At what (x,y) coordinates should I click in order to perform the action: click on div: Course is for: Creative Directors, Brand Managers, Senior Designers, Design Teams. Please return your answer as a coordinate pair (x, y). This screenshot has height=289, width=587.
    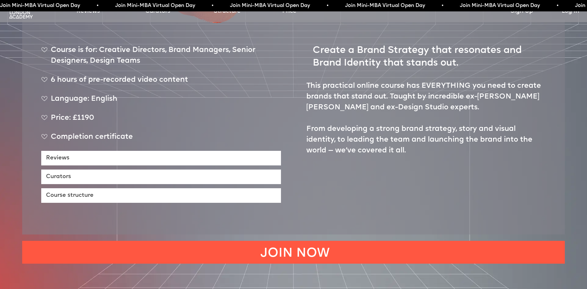
    Looking at the image, I should click on (161, 58).